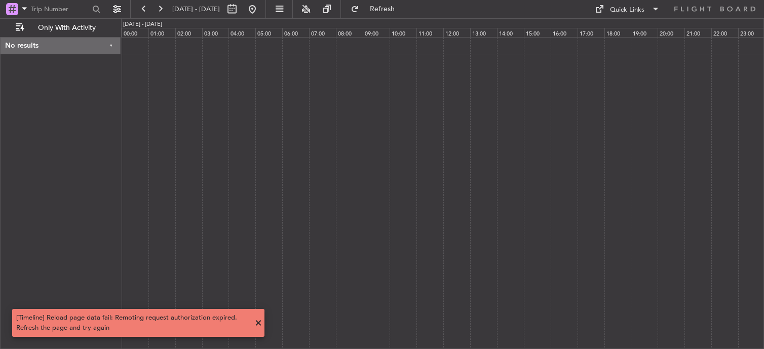  What do you see at coordinates (295, 32) in the screenshot?
I see `div: 06:00` at bounding box center [295, 32].